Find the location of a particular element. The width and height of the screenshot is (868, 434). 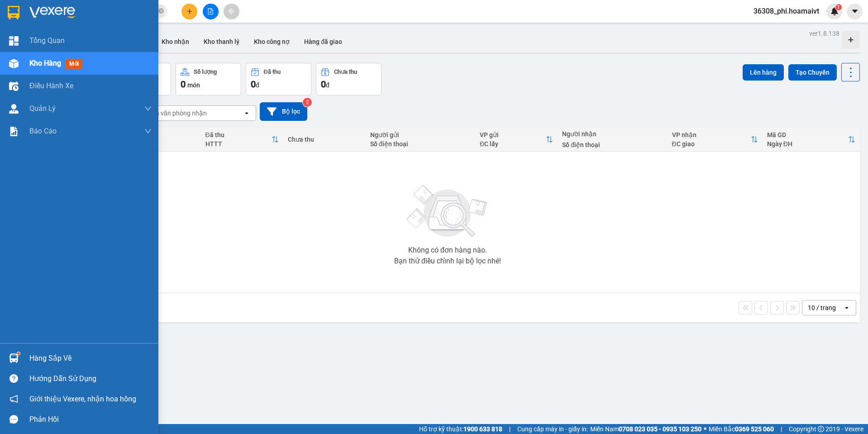

div: VP nhận is located at coordinates (711, 135).